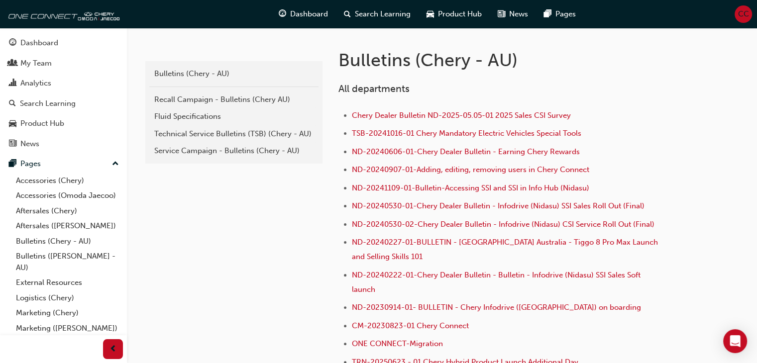 Image resolution: width=757 pixels, height=363 pixels. Describe the element at coordinates (62, 14) in the screenshot. I see `img: oneconnect` at that location.